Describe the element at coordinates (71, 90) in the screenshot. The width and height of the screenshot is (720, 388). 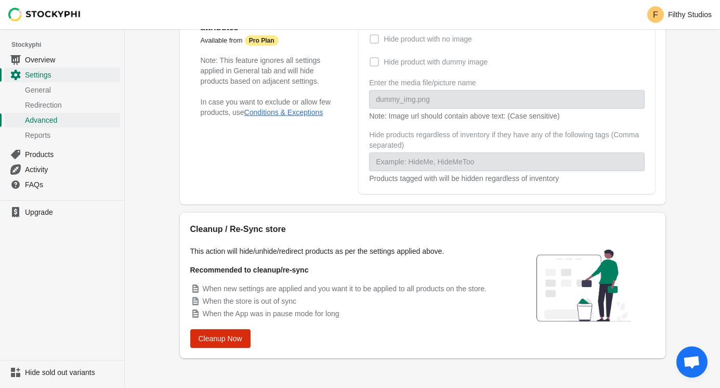
I see `span: General` at that location.